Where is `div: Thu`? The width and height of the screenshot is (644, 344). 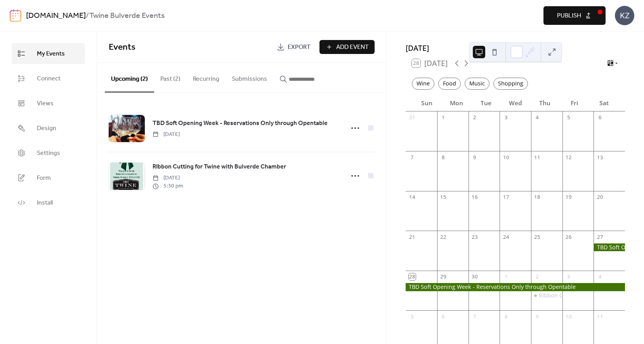
div: Thu is located at coordinates (545, 103).